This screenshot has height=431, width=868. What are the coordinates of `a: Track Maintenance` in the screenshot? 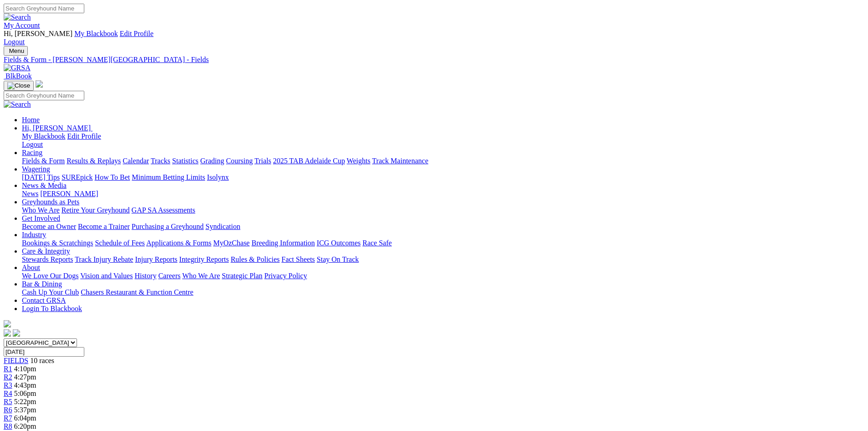 It's located at (400, 161).